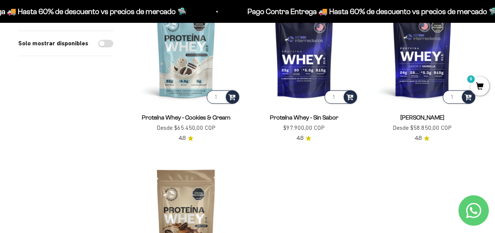 This screenshot has width=495, height=233. I want to click on mark: 0, so click(471, 79).